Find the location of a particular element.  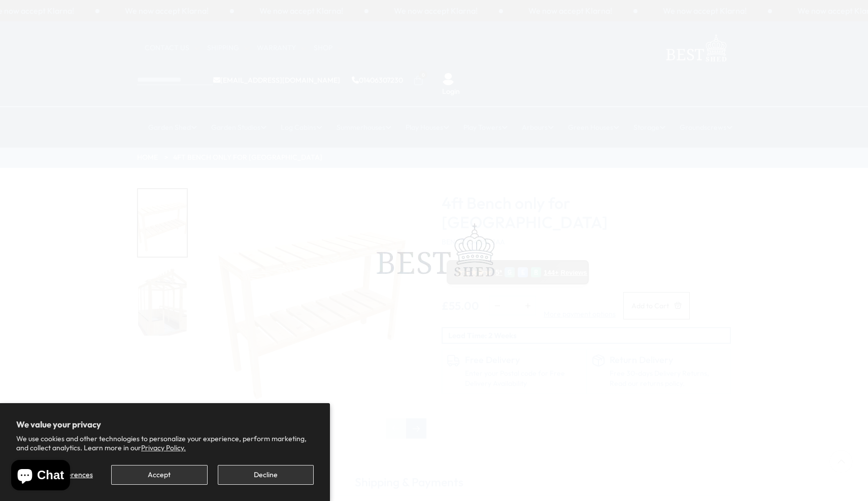

h2: We value your privacy is located at coordinates (165, 425).